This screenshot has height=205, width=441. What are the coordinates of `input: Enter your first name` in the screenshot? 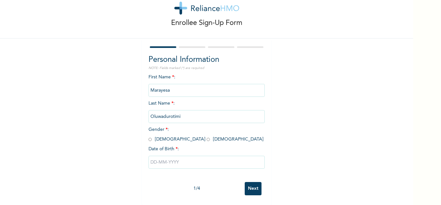 It's located at (207, 90).